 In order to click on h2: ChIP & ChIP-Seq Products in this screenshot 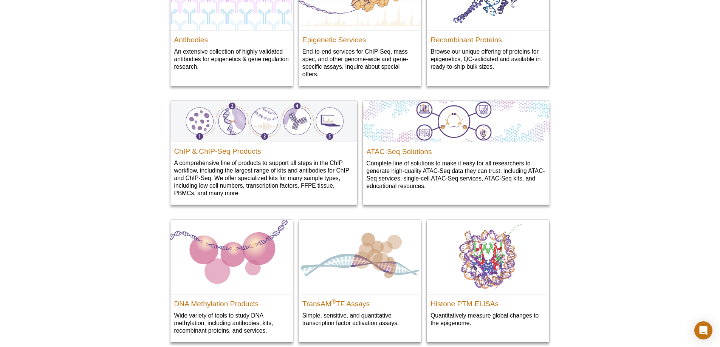, I will do `click(264, 150)`.